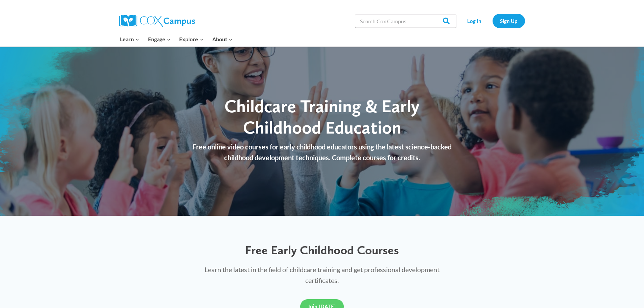 The image size is (644, 308). Describe the element at coordinates (322, 116) in the screenshot. I see `span: Childcare Training & Early Childhood Education` at that location.